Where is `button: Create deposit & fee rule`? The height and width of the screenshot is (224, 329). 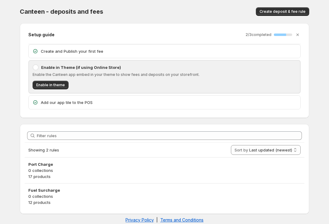
button: Create deposit & fee rule is located at coordinates (283, 12).